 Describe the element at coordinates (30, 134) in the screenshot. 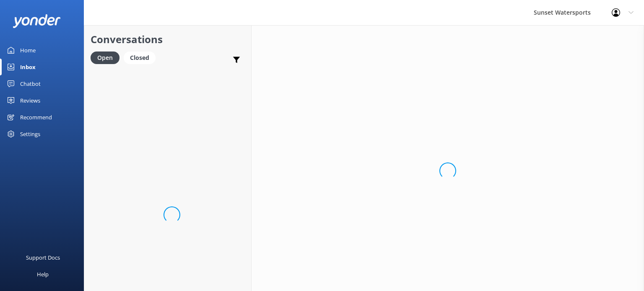

I see `div: Settings` at that location.